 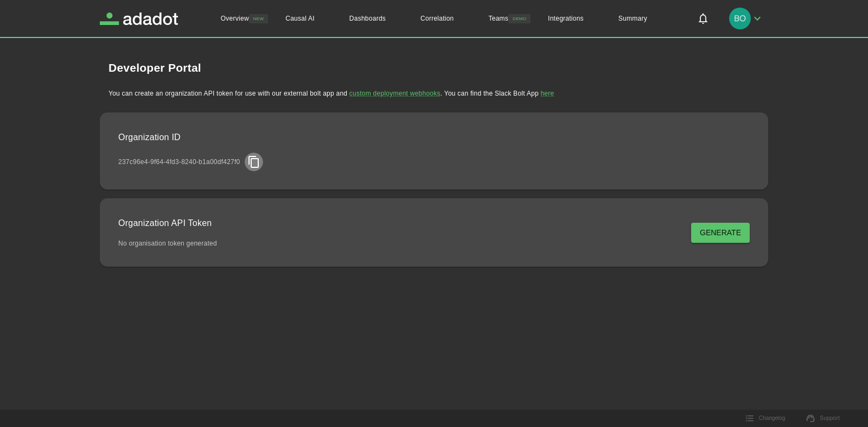 What do you see at coordinates (765, 418) in the screenshot?
I see `button: Changelog` at bounding box center [765, 418].